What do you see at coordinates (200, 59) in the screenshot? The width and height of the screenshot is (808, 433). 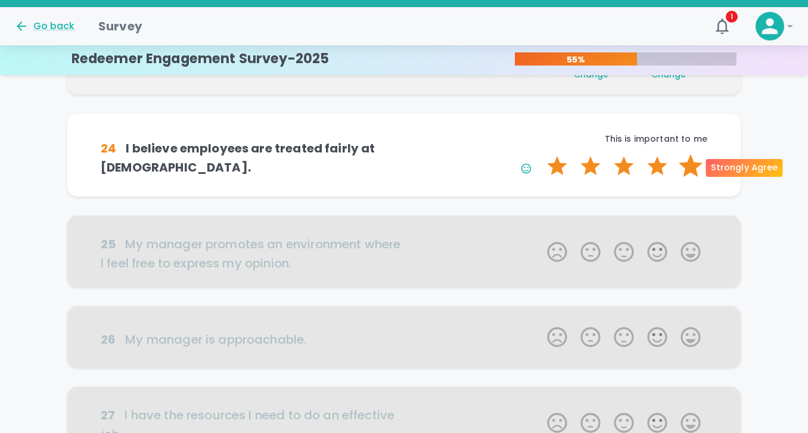 I see `h4: Redeemer Engagement Survey-2025` at bounding box center [200, 59].